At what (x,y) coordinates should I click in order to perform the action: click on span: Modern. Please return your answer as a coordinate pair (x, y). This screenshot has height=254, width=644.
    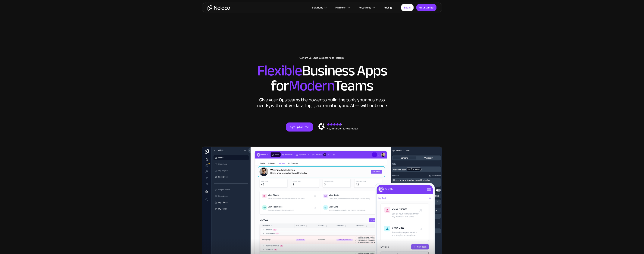
    Looking at the image, I should click on (312, 86).